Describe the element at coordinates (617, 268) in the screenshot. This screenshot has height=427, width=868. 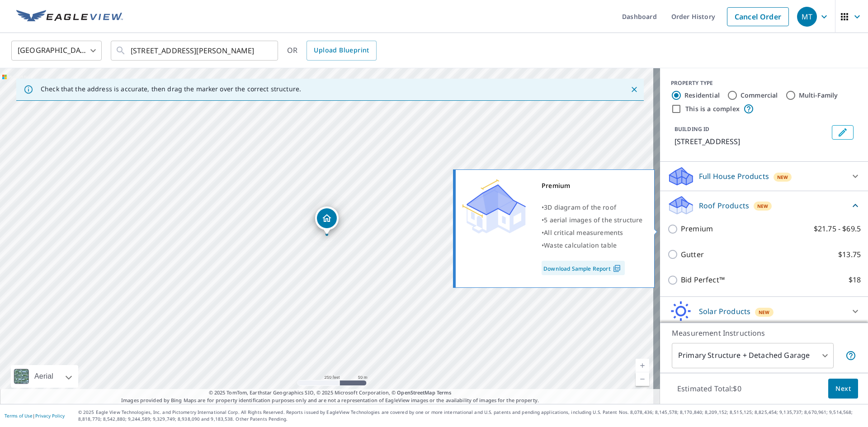
I see `img: Pdf Icon` at that location.